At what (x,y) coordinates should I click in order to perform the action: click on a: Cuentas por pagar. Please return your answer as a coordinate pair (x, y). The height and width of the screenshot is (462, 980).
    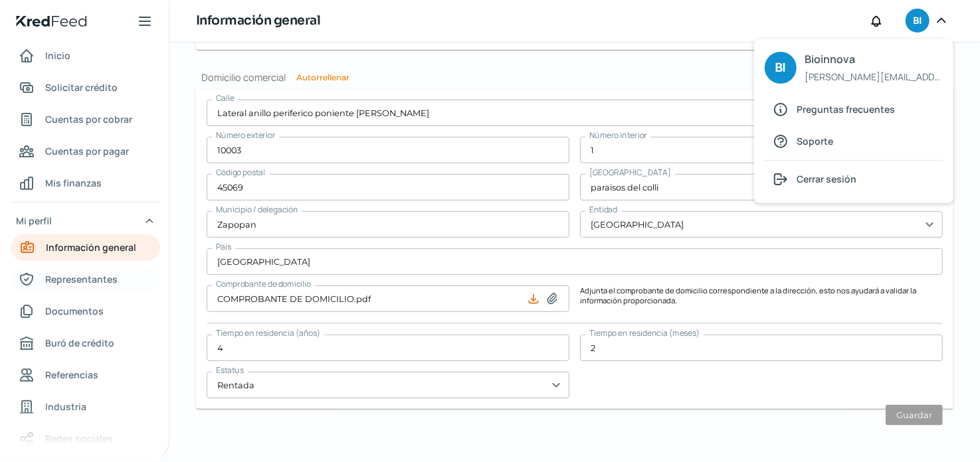
    Looking at the image, I should click on (85, 151).